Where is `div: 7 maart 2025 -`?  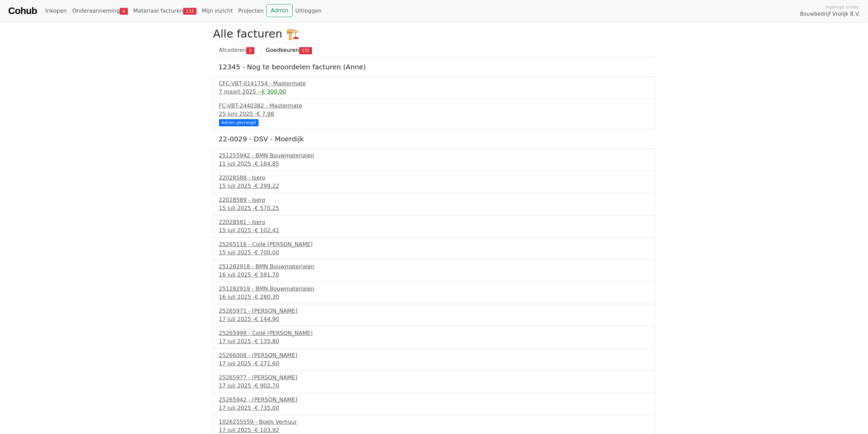 div: 7 maart 2025 - is located at coordinates (434, 92).